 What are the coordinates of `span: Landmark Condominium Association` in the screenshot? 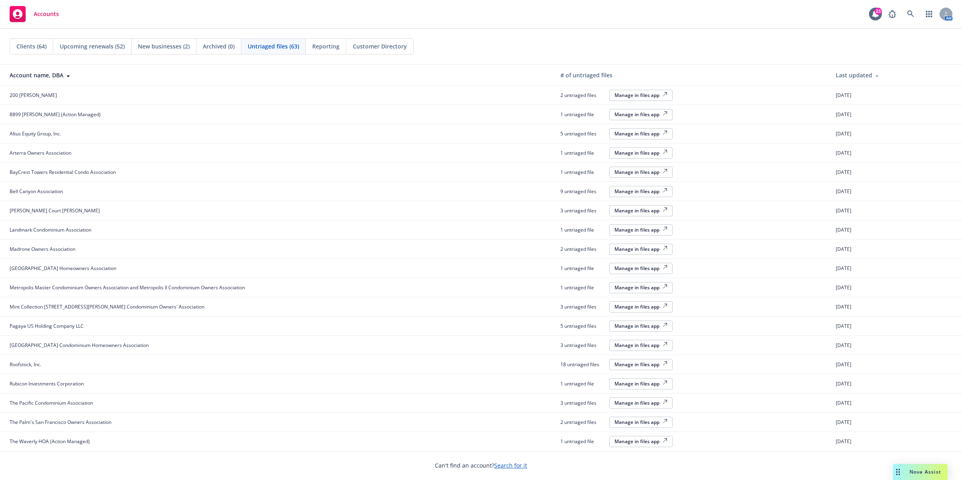 It's located at (51, 230).